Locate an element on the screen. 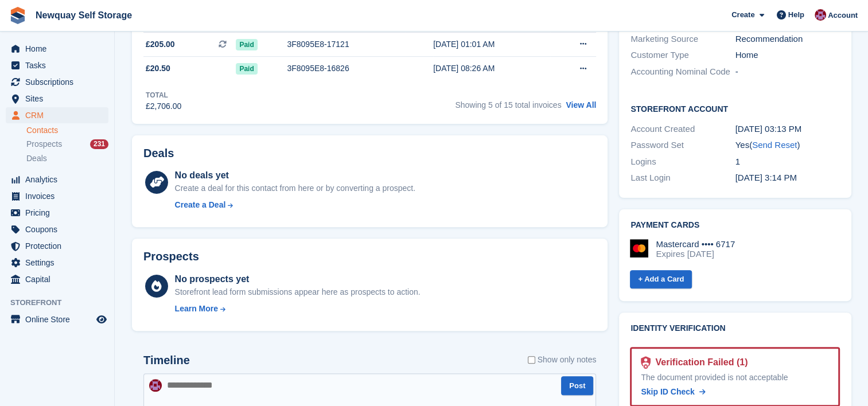 This screenshot has height=406, width=868. span: Showing 5 of 15 total invoices is located at coordinates (508, 105).